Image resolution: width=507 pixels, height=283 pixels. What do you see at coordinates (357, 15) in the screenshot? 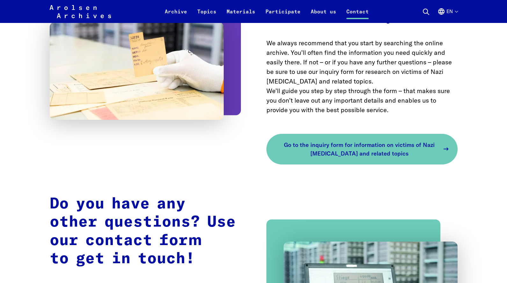
I see `a: Contact` at bounding box center [357, 15].